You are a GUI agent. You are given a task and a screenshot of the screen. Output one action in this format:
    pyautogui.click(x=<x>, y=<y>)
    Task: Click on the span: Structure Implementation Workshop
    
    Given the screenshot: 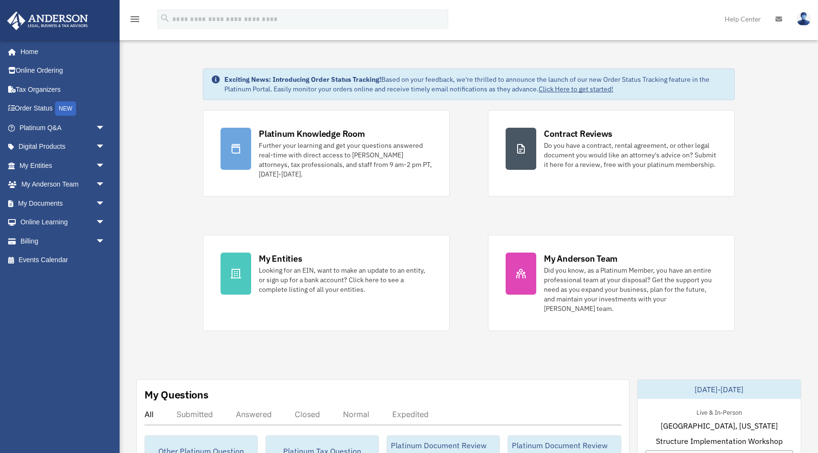 What is the action you would take?
    pyautogui.click(x=719, y=441)
    